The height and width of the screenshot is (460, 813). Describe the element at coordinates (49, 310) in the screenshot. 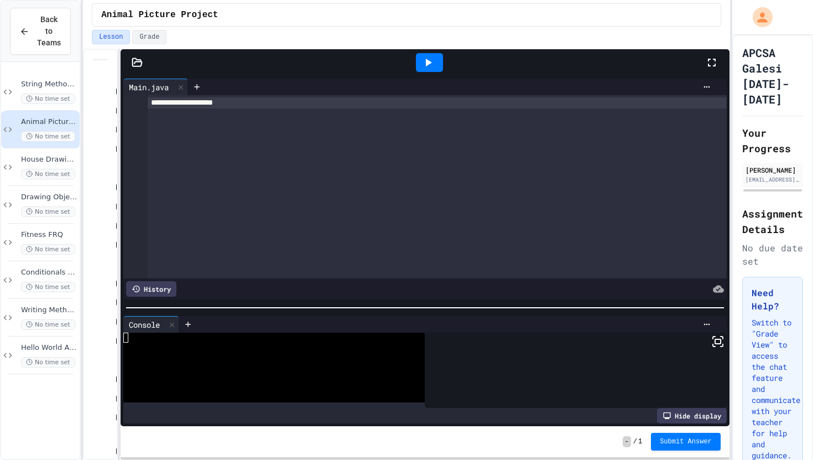

I see `span: Writing Methods` at that location.